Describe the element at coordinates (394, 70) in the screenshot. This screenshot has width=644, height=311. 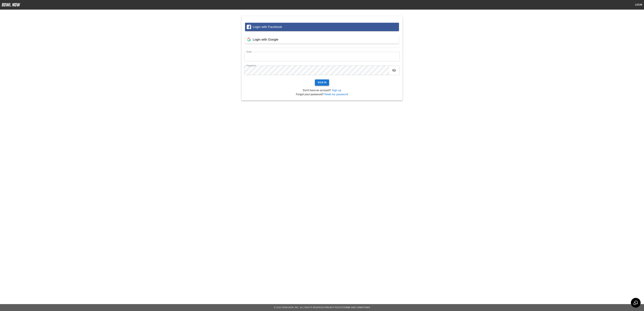
I see `button: toggle password visibility` at that location.